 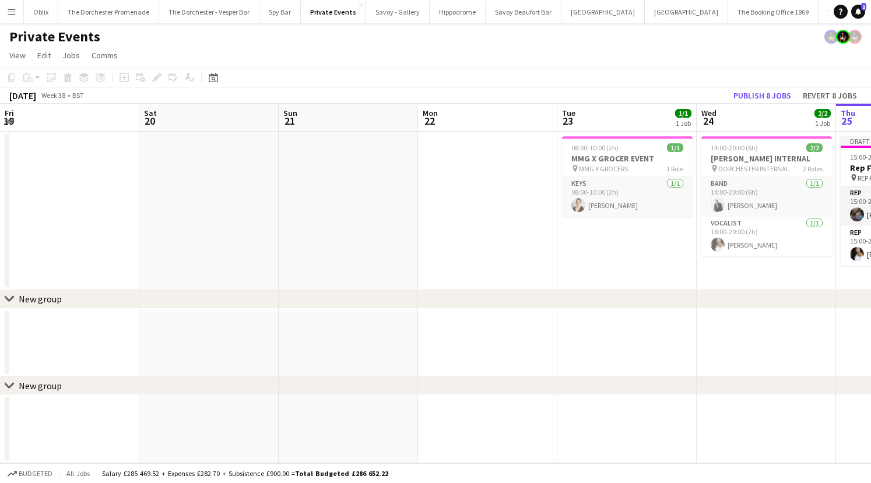 I want to click on span: 23, so click(x=568, y=121).